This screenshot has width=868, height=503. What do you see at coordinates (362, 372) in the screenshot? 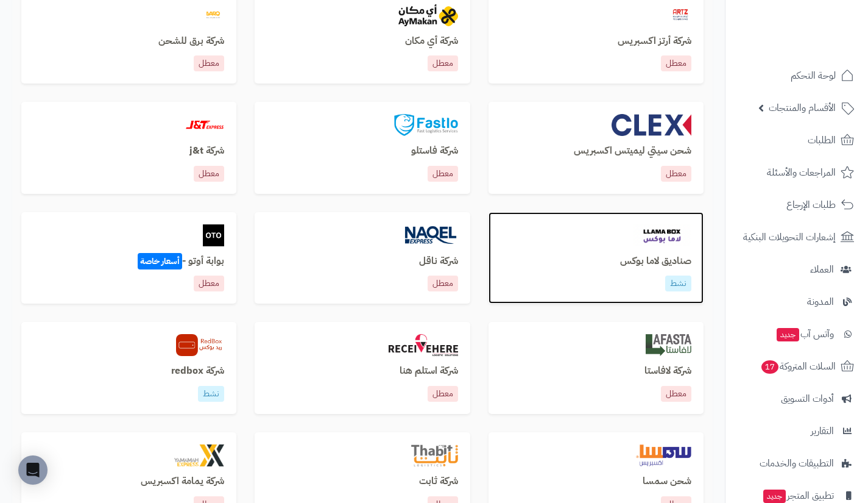
I see `h3: شركة استلم هنا` at bounding box center [362, 372].